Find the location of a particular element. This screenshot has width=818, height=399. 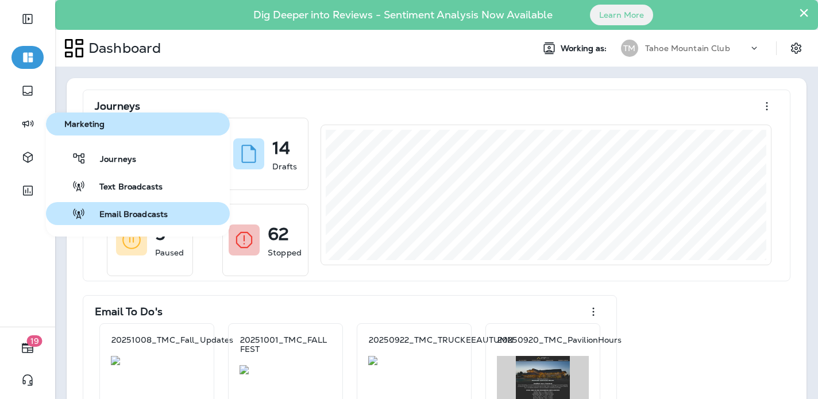

img: dd7e2ca8-e385-4592-93ac-cf177dcc28d5.jpg is located at coordinates (414, 361).